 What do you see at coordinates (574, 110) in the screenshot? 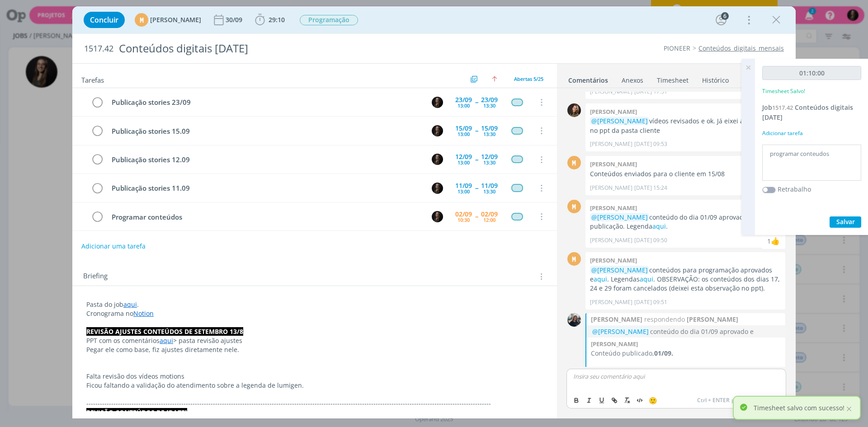
I see `img: J` at bounding box center [574, 110].